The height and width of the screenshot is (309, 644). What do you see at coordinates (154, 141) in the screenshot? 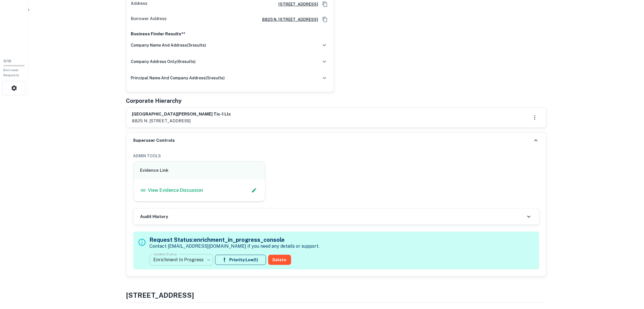
I see `h6: Superuser Controls` at bounding box center [154, 141].